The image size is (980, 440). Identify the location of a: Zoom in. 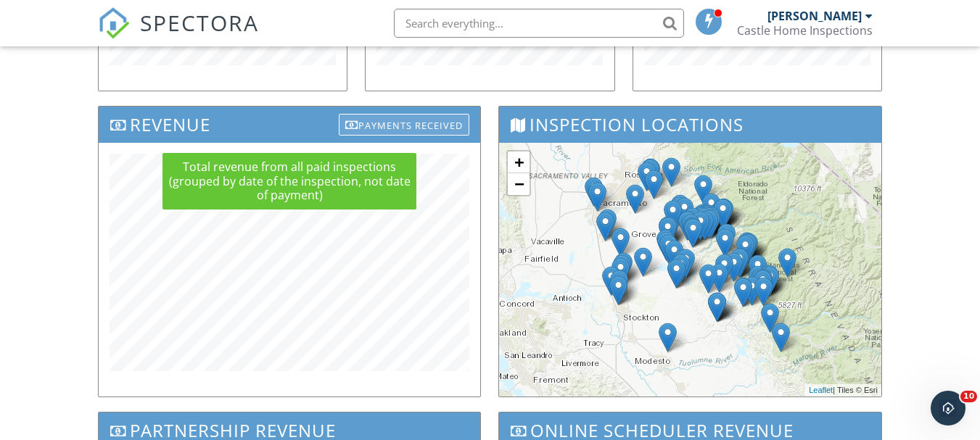
(518, 162).